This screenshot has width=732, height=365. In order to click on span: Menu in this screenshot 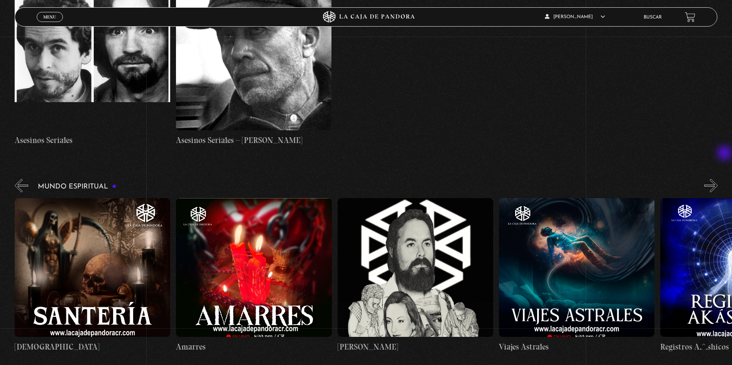, I will do `click(49, 17)`.